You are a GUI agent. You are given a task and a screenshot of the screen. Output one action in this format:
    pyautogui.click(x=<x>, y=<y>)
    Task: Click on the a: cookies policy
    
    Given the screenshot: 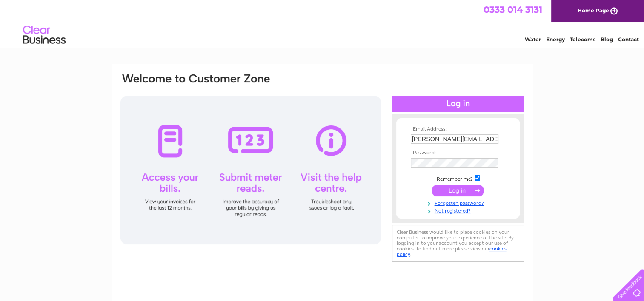 What is the action you would take?
    pyautogui.click(x=452, y=251)
    